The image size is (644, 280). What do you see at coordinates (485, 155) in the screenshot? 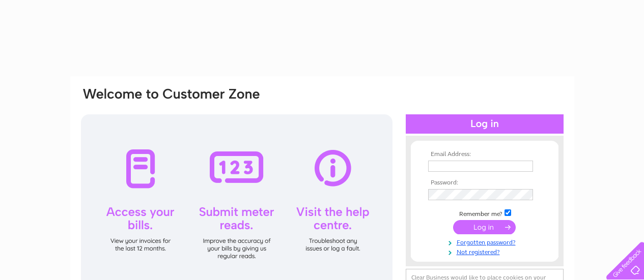
I see `th: Email Address:` at bounding box center [485, 155].